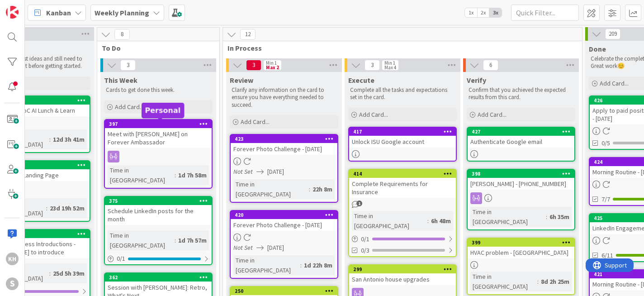 The width and height of the screenshot is (644, 296). Describe the element at coordinates (59, 13) in the screenshot. I see `span: Kanban` at that location.